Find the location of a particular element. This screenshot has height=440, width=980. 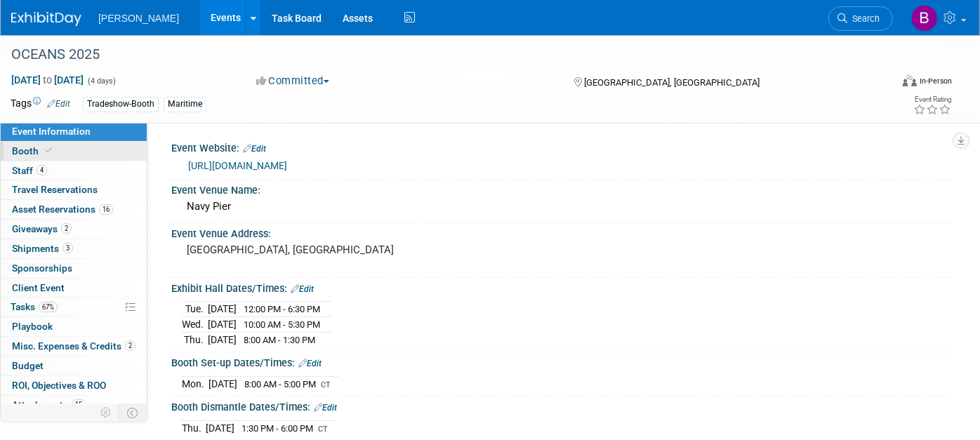

a: Playbook is located at coordinates (74, 326).